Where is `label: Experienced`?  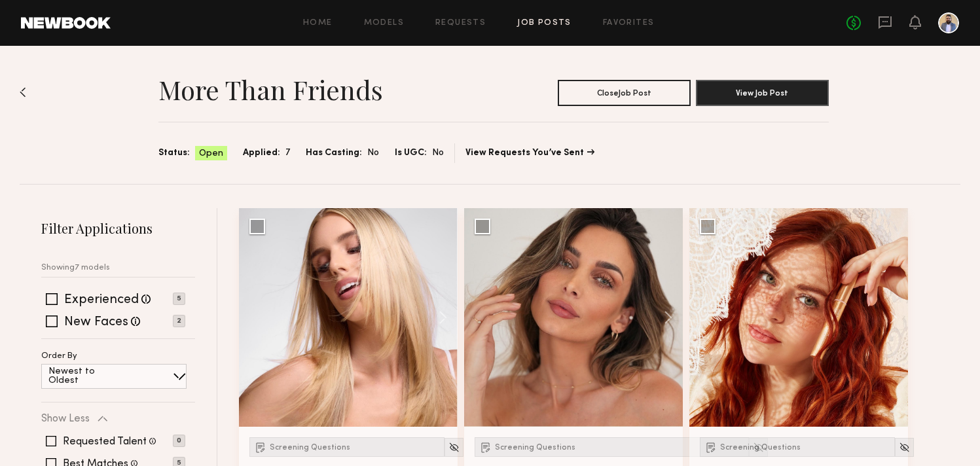
label: Experienced is located at coordinates (102, 300).